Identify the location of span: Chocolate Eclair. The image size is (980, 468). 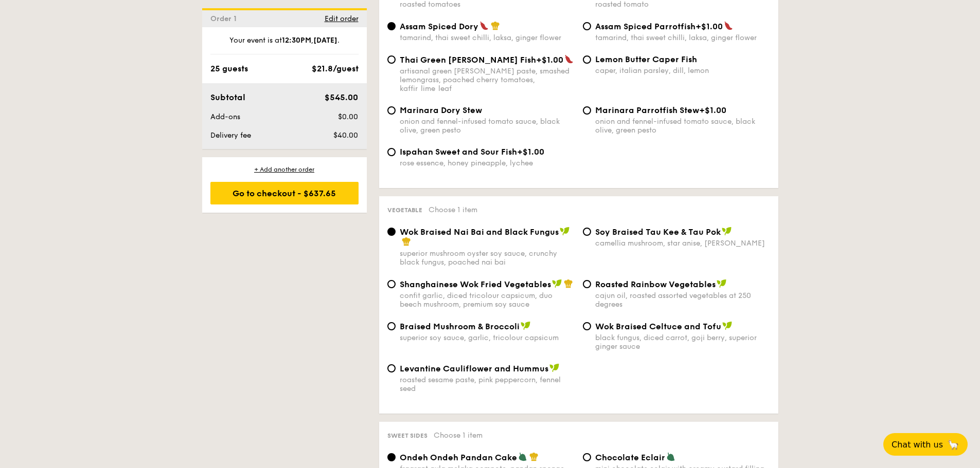
(630, 458).